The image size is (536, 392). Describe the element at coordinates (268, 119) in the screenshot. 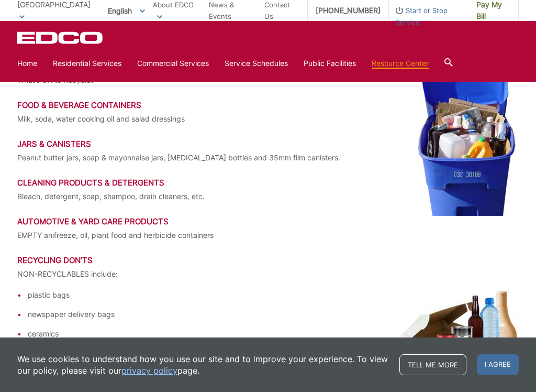

I see `p: Milk, soda, water cooking oil and salad dressings` at that location.